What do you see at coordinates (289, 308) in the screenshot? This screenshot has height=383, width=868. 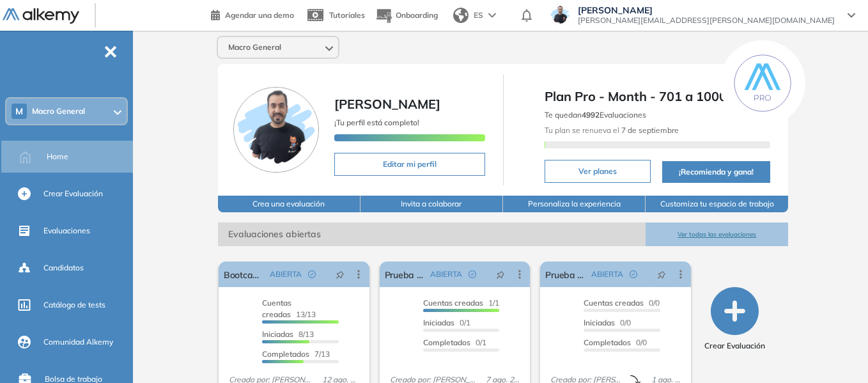 I see `span: 13/13` at bounding box center [289, 308].